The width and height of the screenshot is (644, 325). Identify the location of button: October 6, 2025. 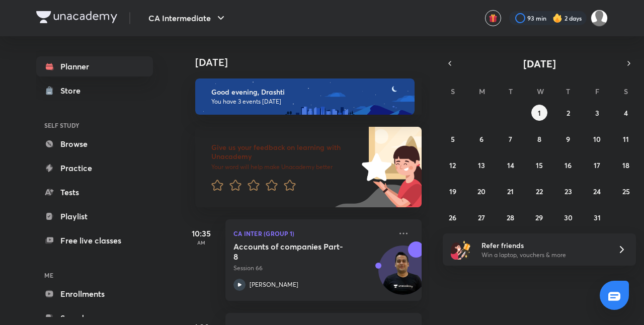
(482, 139).